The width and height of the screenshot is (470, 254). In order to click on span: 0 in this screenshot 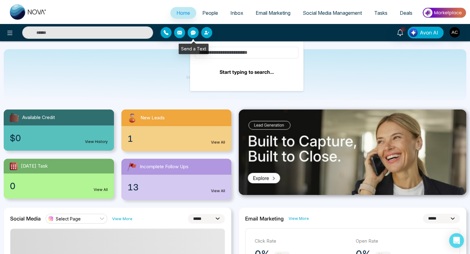, I will do `click(13, 186)`.